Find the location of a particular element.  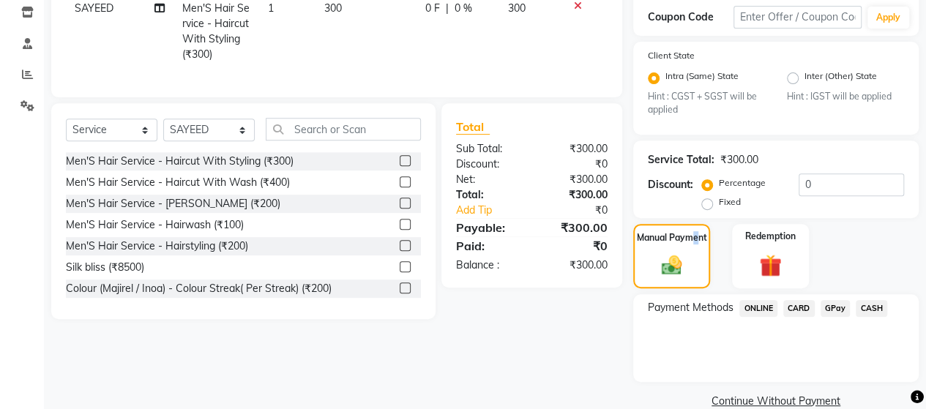

div: Service Total: is located at coordinates (681, 160).